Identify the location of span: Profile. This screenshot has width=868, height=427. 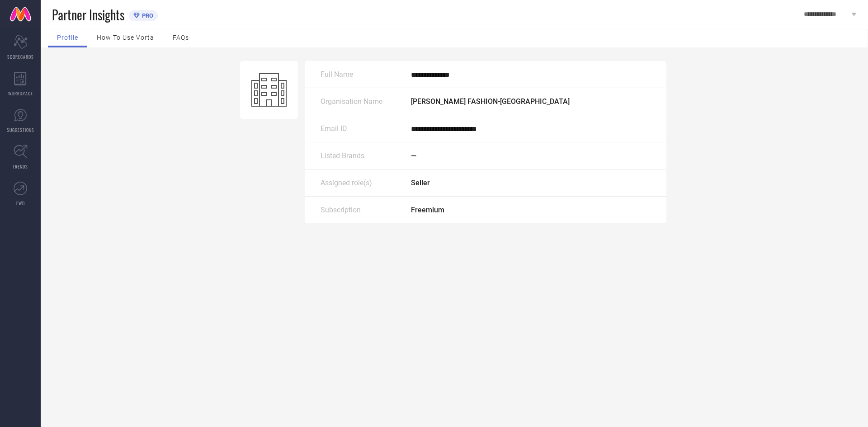
(67, 38).